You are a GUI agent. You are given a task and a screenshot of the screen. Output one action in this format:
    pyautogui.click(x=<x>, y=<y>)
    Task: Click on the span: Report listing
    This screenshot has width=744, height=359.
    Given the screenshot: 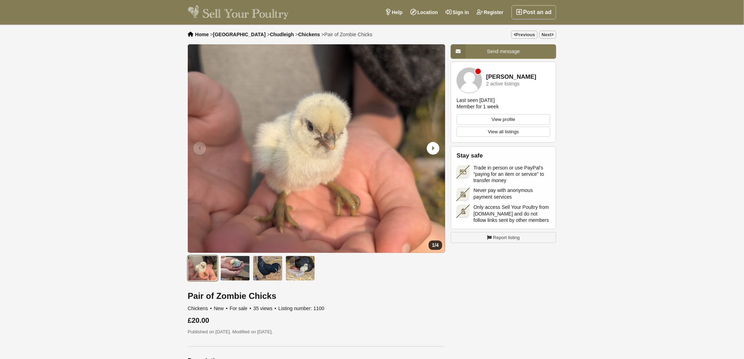 What is the action you would take?
    pyautogui.click(x=507, y=238)
    